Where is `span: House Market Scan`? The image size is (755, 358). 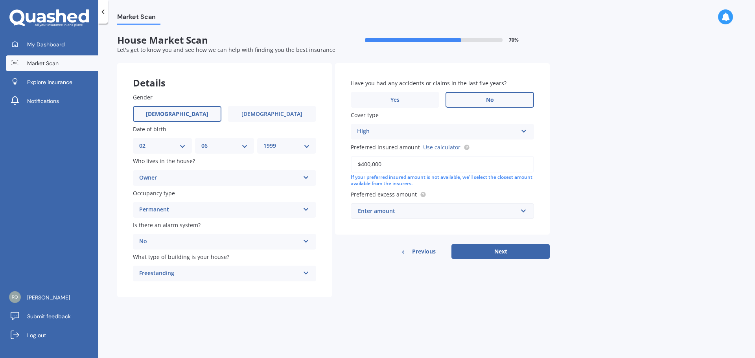
span: House Market Scan is located at coordinates (225, 40).